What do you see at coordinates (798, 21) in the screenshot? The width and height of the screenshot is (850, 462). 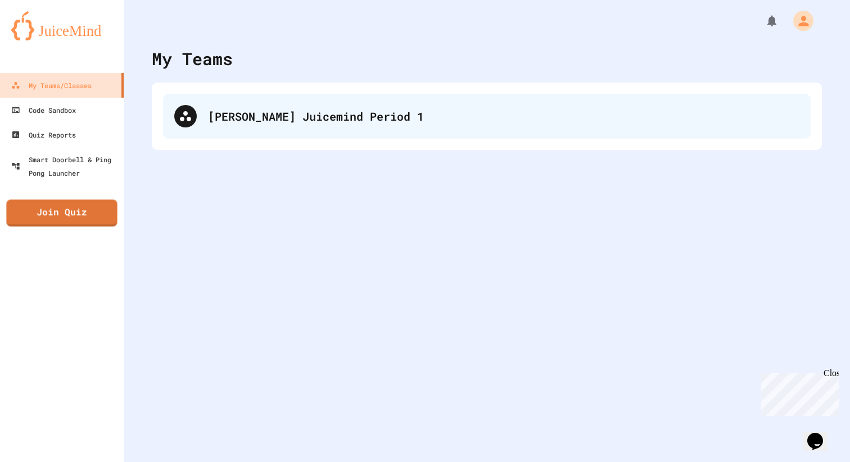 I see `div: My Account` at bounding box center [798, 21].